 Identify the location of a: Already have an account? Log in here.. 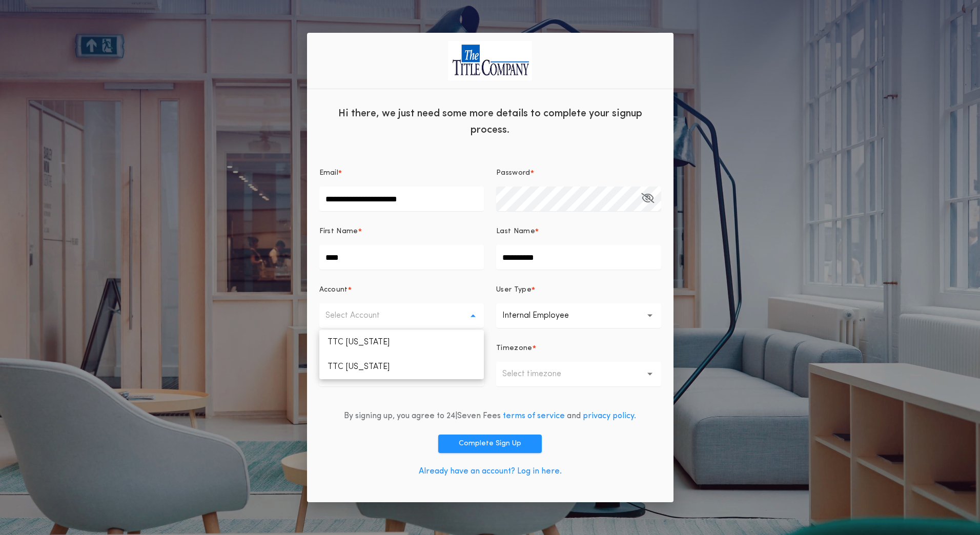
(490, 472).